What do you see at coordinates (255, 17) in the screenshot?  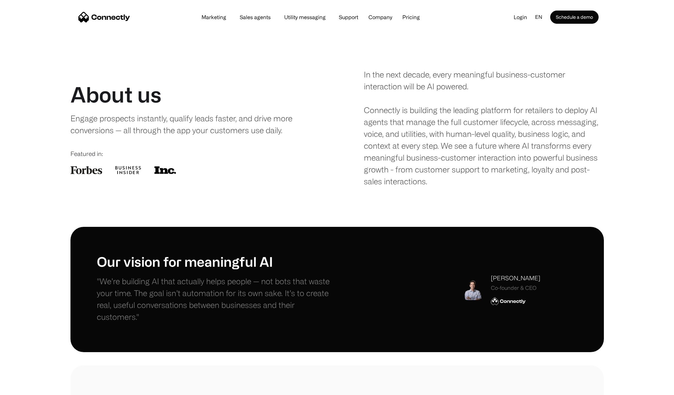 I see `a: Sales agents` at bounding box center [255, 17].